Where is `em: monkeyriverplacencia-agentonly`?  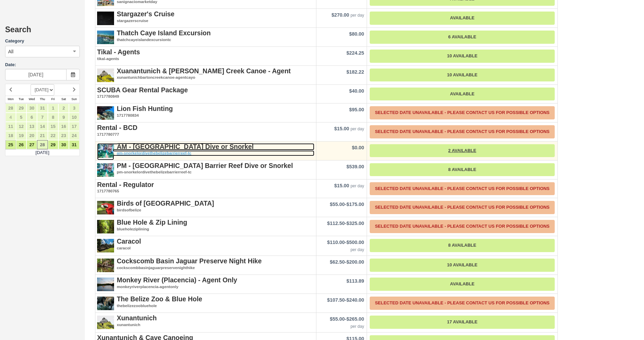
em: monkeyriverplacencia-agentonly is located at coordinates (206, 287).